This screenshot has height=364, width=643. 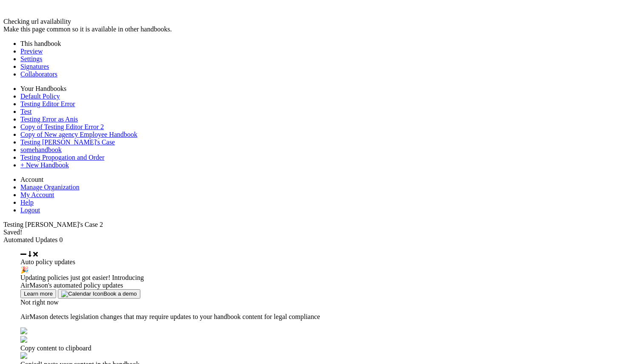 What do you see at coordinates (31, 51) in the screenshot?
I see `a: Preview` at bounding box center [31, 51].